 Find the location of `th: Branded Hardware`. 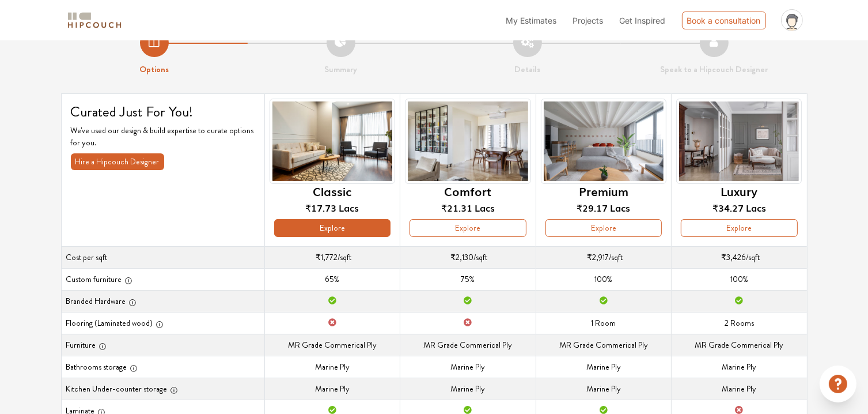

th: Branded Hardware is located at coordinates (163, 301).